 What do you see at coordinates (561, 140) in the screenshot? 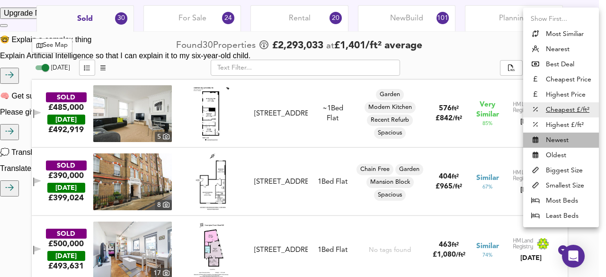
I see `li: Newest` at bounding box center [561, 140].